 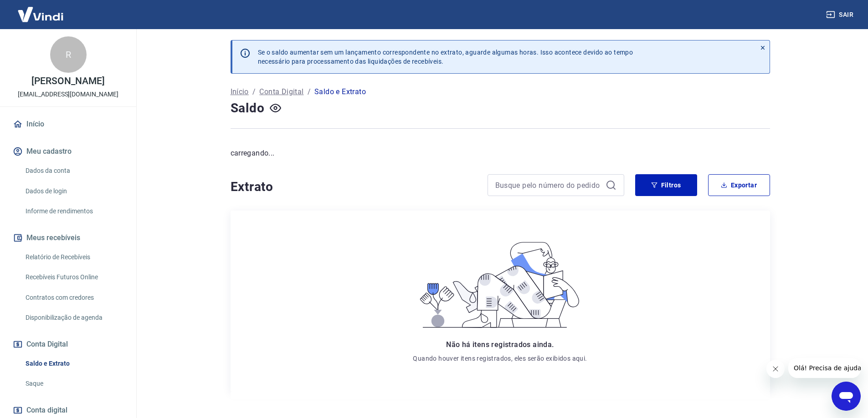 I want to click on a: Disponibilização de agenda, so click(x=73, y=318).